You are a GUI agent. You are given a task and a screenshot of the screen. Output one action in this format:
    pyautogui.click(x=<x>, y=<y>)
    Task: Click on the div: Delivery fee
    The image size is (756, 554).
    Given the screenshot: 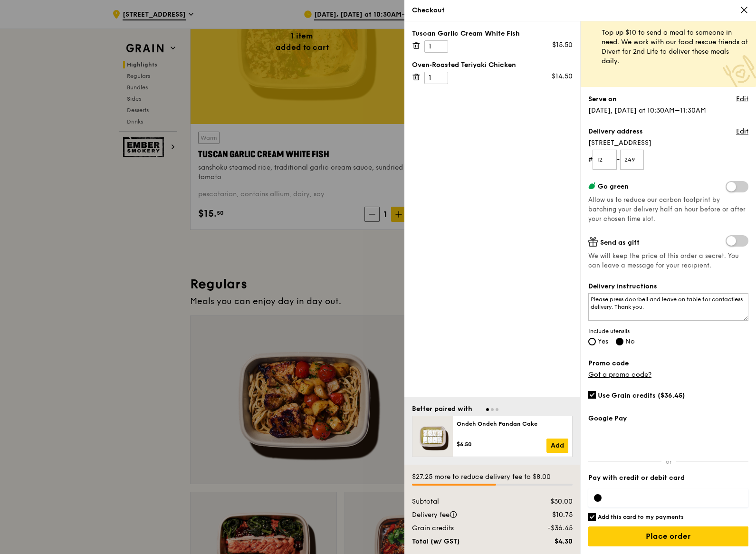 What is the action you would take?
    pyautogui.click(x=463, y=515)
    